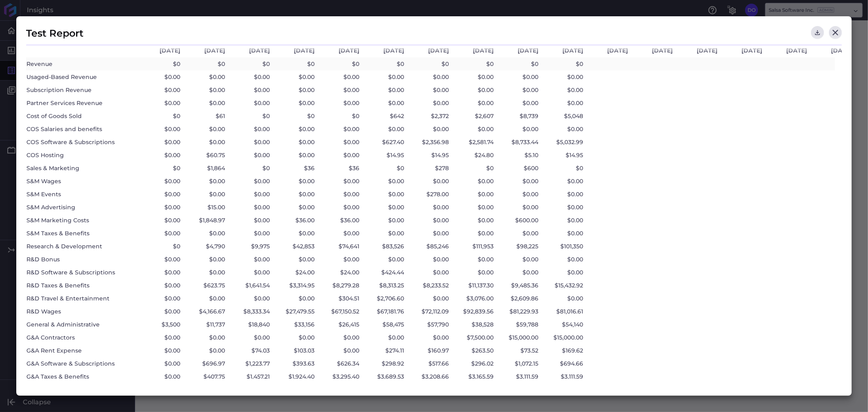 The image size is (868, 412). What do you see at coordinates (517, 155) in the screenshot?
I see `div: $5.10` at bounding box center [517, 155].